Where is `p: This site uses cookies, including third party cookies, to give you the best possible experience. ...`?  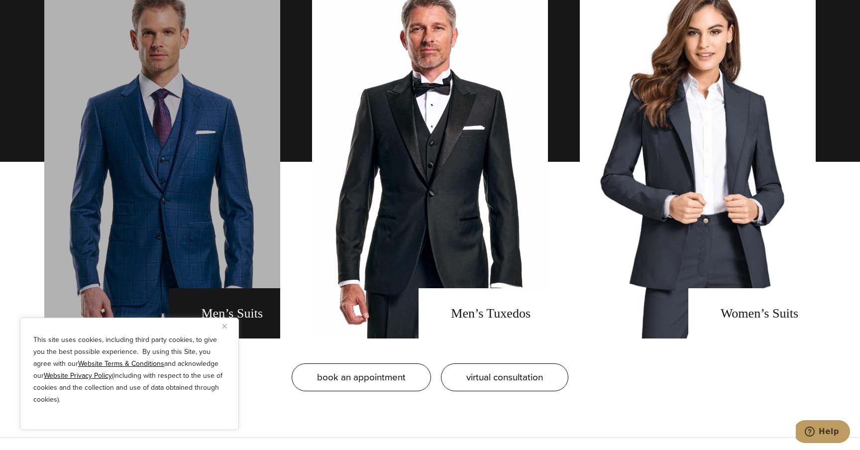 p: This site uses cookies, including third party cookies, to give you the best possible experience. ... is located at coordinates (129, 370).